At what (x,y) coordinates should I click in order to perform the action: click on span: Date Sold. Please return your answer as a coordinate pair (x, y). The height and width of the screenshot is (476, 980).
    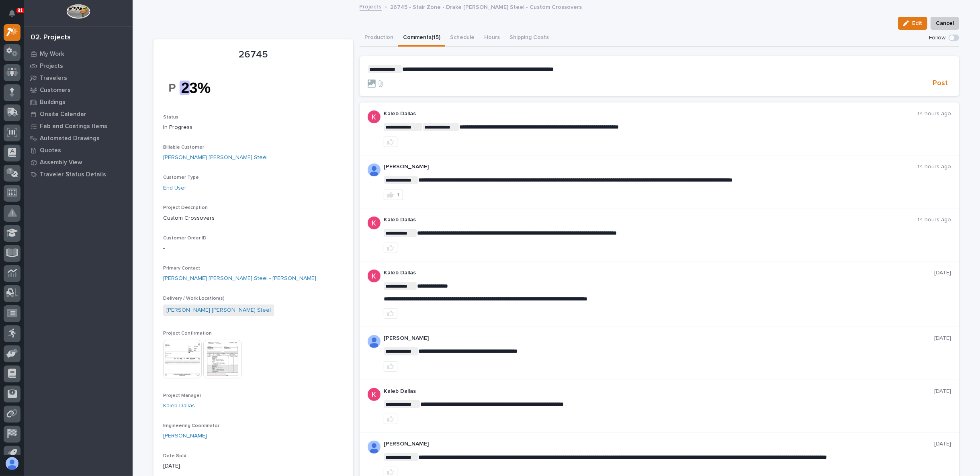
    Looking at the image, I should click on (175, 456).